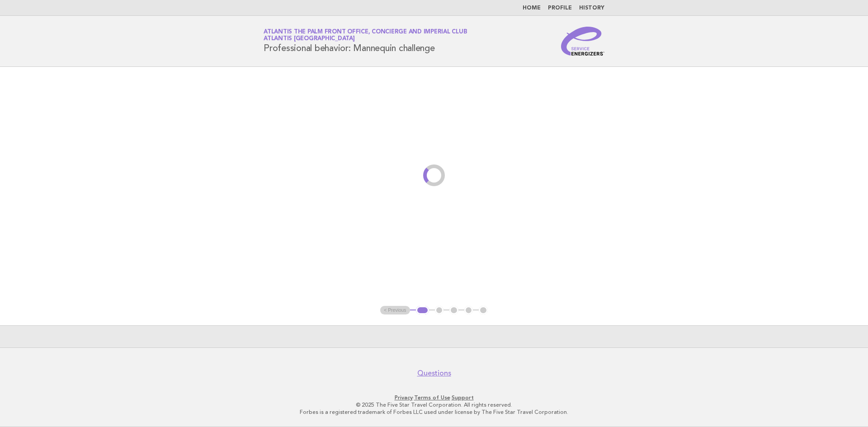 This screenshot has width=868, height=427. What do you see at coordinates (532, 8) in the screenshot?
I see `a: Home` at bounding box center [532, 8].